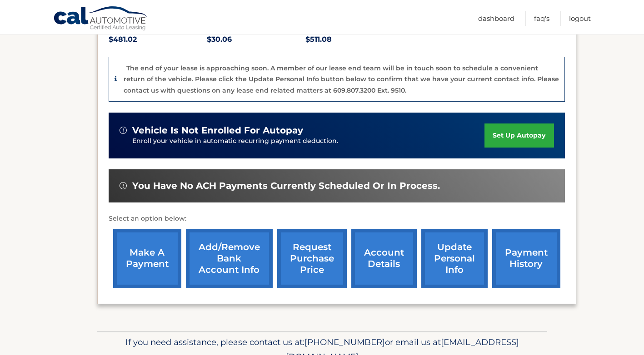 The image size is (644, 355). What do you see at coordinates (158, 39) in the screenshot?
I see `p: $481.02` at bounding box center [158, 39].